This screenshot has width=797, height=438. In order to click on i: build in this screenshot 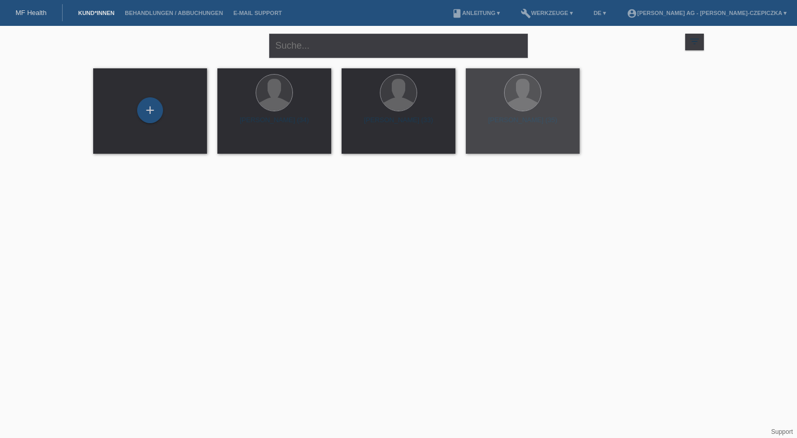, I will do `click(526, 13)`.